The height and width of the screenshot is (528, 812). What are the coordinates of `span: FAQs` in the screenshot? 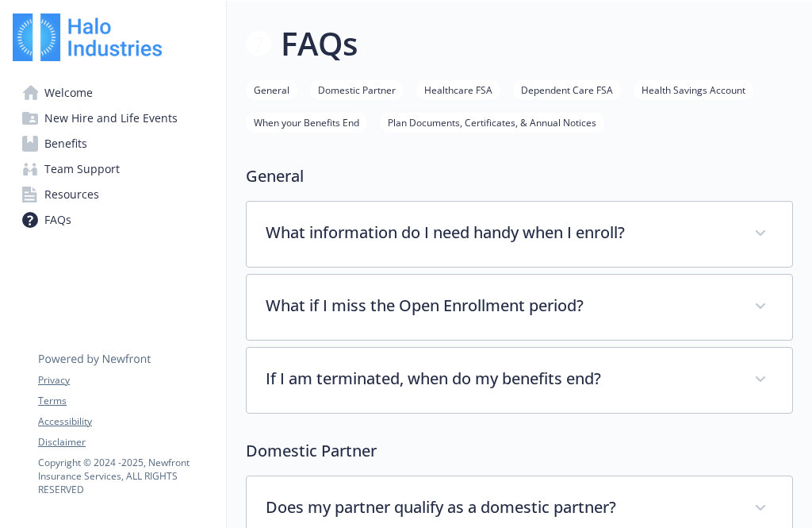 It's located at (58, 220).